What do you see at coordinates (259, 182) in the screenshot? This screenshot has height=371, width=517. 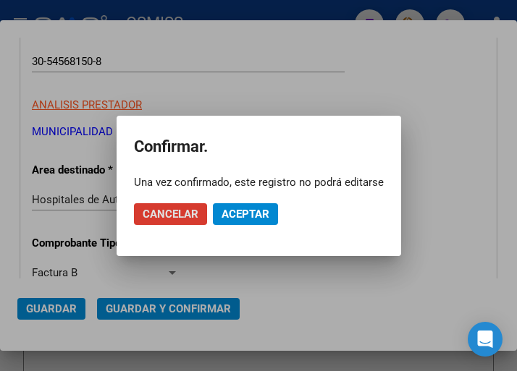 I see `div: Una vez confirmado, este registro no podrá editarse` at bounding box center [259, 182].